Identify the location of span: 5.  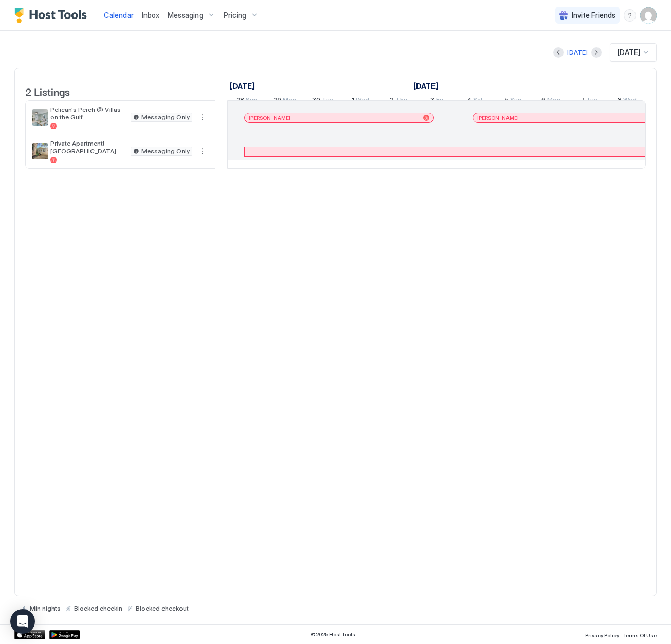
(507, 101).